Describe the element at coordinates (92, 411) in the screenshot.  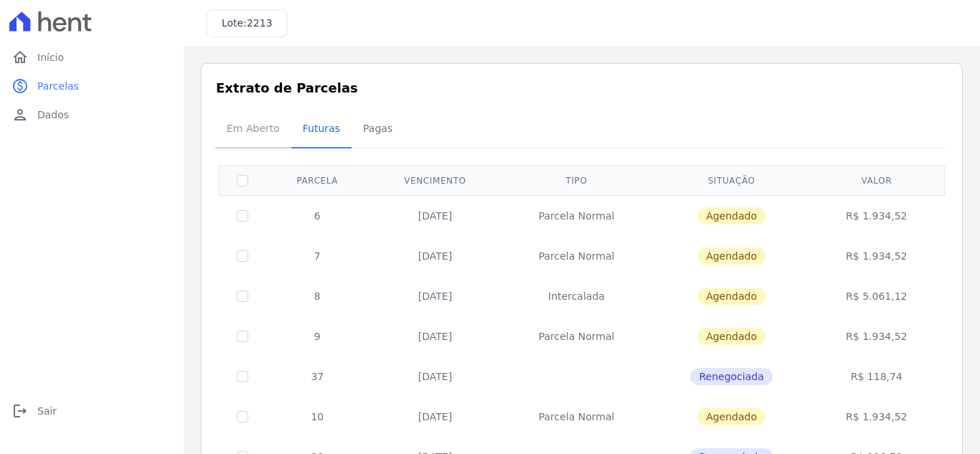
I see `a: logoutSair` at that location.